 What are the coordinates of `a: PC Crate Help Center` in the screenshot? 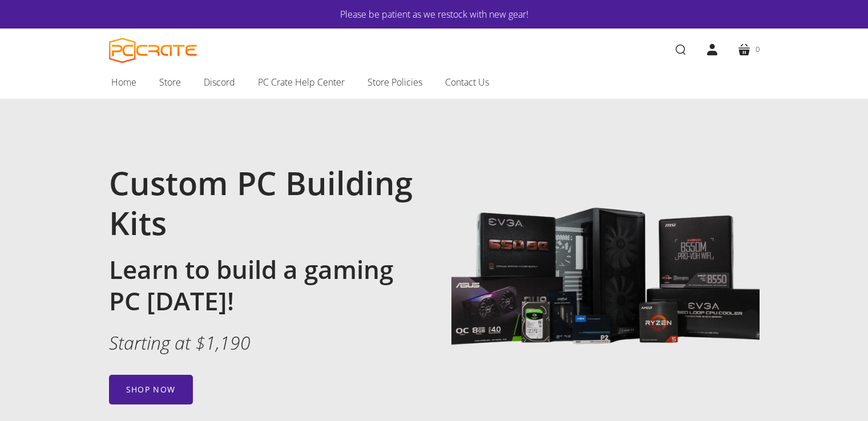 It's located at (301, 82).